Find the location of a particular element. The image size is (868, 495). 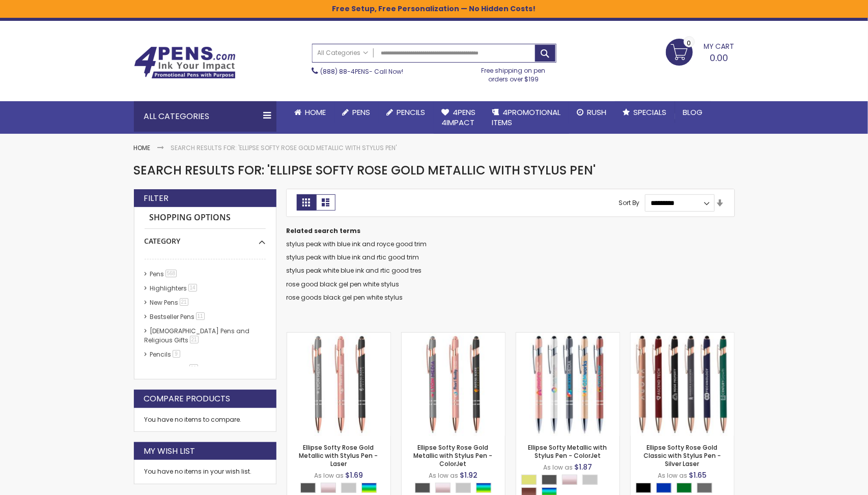

span: Pens is located at coordinates (361, 112).